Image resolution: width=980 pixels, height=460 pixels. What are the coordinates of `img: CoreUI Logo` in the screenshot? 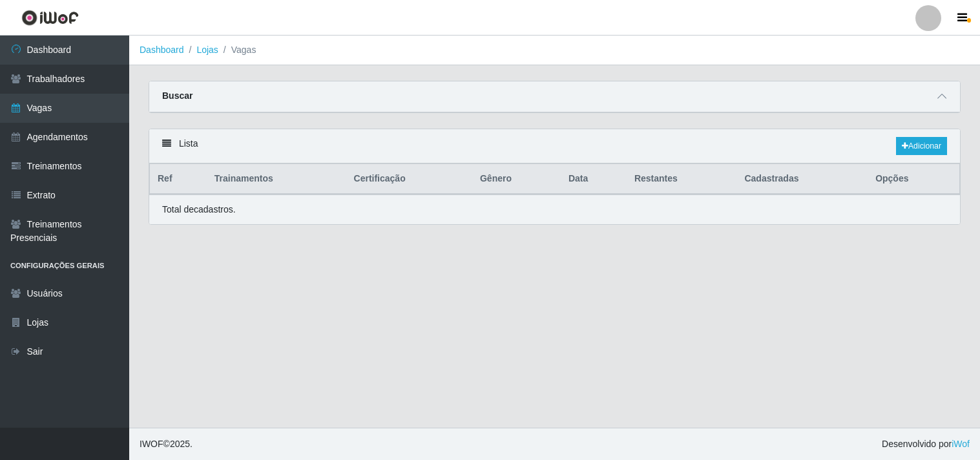 It's located at (50, 17).